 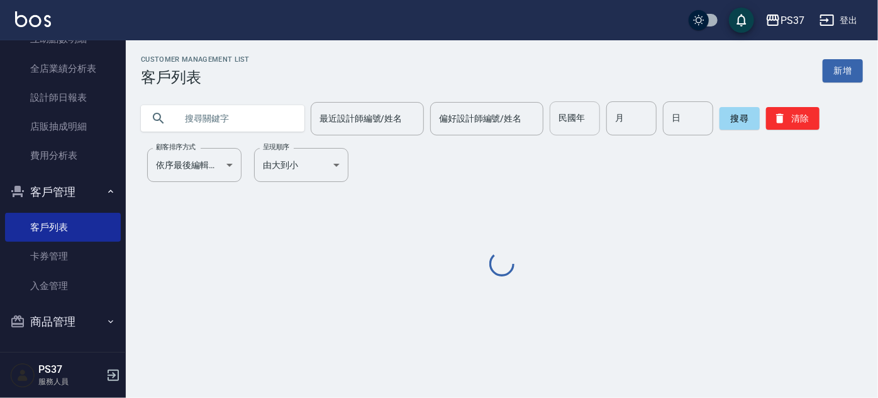 I want to click on button: 清除, so click(x=793, y=118).